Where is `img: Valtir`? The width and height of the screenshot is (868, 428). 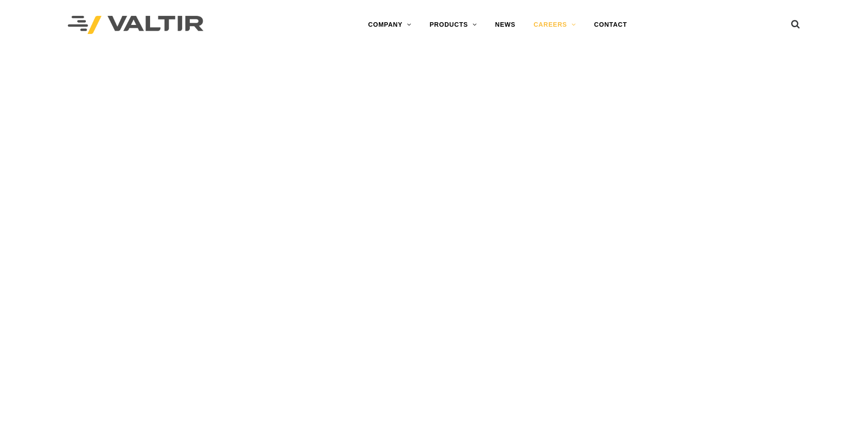 img: Valtir is located at coordinates (135, 25).